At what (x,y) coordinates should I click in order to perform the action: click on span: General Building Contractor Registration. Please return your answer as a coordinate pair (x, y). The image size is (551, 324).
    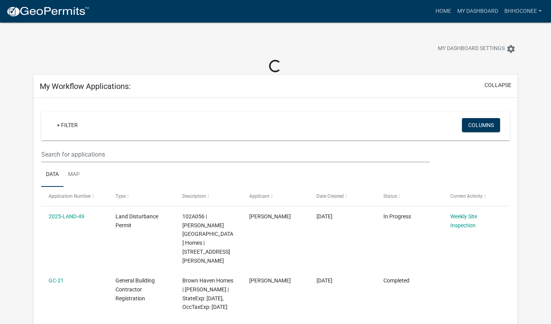
    Looking at the image, I should click on (135, 290).